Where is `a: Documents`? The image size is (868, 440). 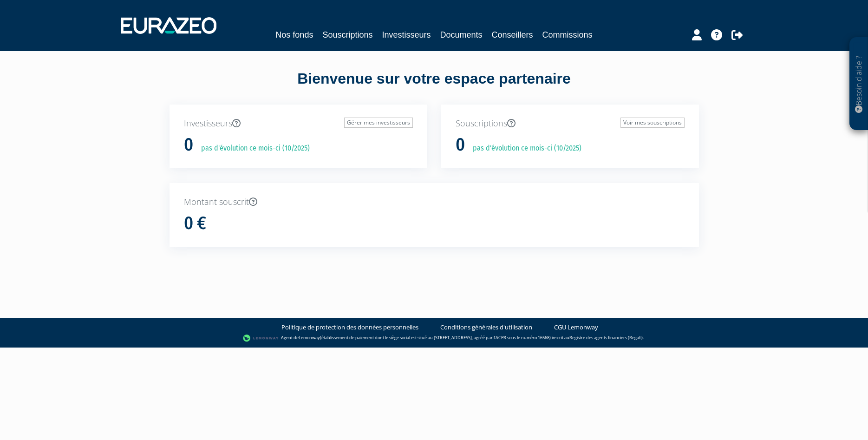
a: Documents is located at coordinates (461, 35).